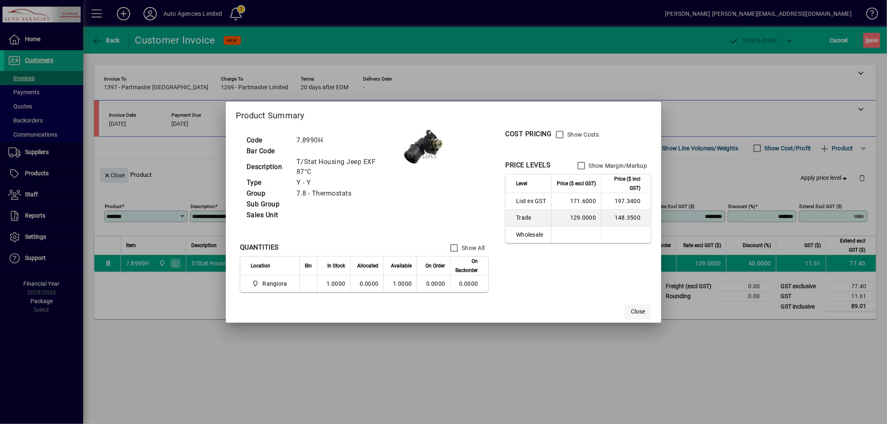 The width and height of the screenshot is (887, 424). I want to click on td: Group, so click(267, 194).